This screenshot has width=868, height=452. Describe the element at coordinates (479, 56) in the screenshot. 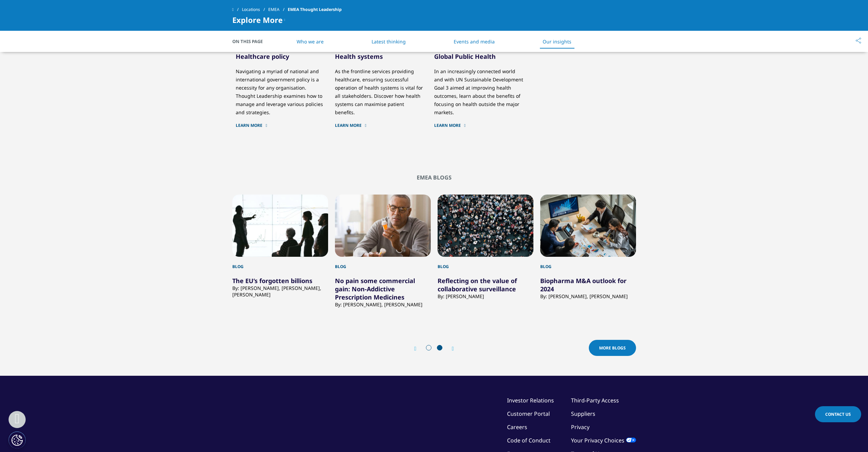

I see `h3: Global Public Health` at that location.